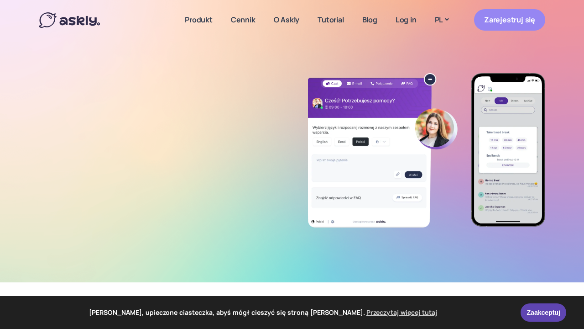 The height and width of the screenshot is (329, 584). What do you see at coordinates (370, 20) in the screenshot?
I see `a: Blog` at bounding box center [370, 20].